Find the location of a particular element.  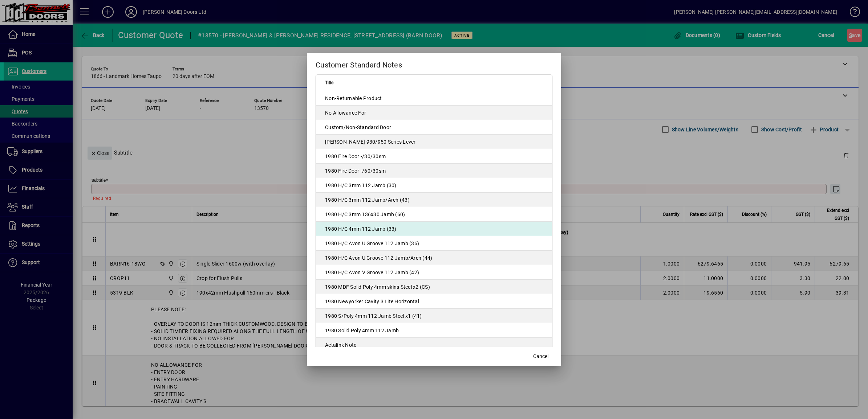

td: 1980 H/C 3mm 112 Jamb/Arch (43) is located at coordinates (434, 200).